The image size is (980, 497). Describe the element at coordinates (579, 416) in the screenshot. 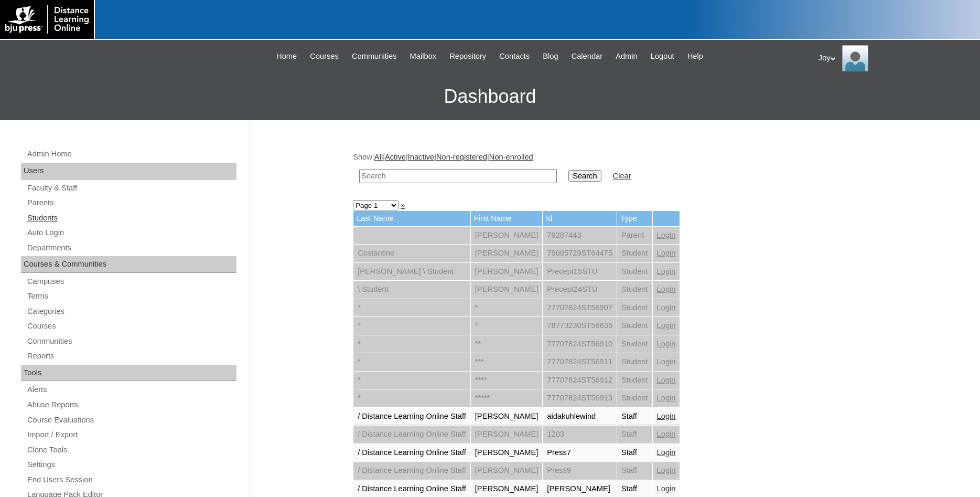

I see `td: aidakuhlewind` at that location.